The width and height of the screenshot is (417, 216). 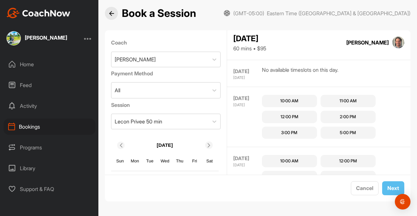 What do you see at coordinates (300, 73) in the screenshot?
I see `div: No available timeslots on this day.` at bounding box center [300, 73].